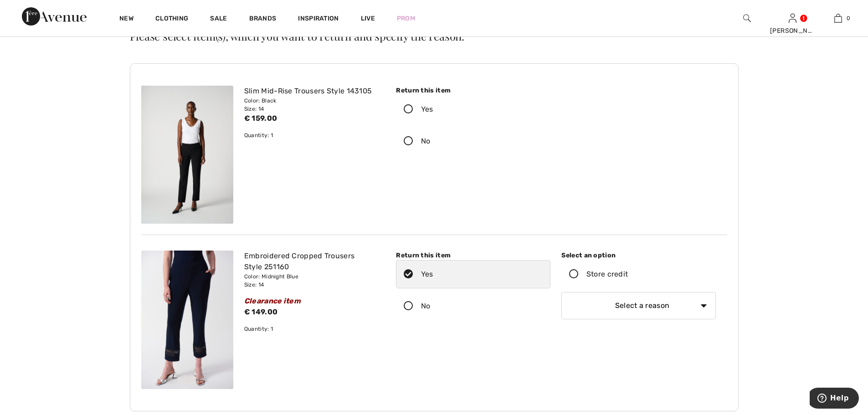  Describe the element at coordinates (312, 277) in the screenshot. I see `div: Color: Midnight Blue` at that location.